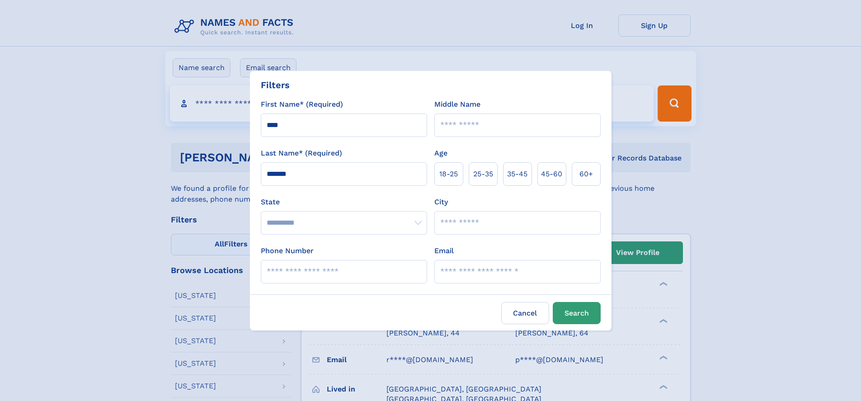 Image resolution: width=861 pixels, height=401 pixels. Describe the element at coordinates (301, 153) in the screenshot. I see `label: Last Name* (Required)` at that location.